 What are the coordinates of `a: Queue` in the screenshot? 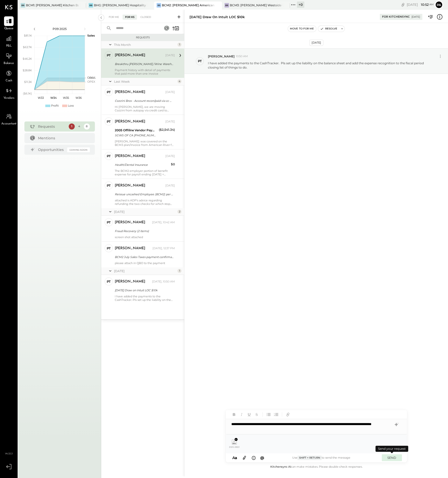 It's located at (9, 24).